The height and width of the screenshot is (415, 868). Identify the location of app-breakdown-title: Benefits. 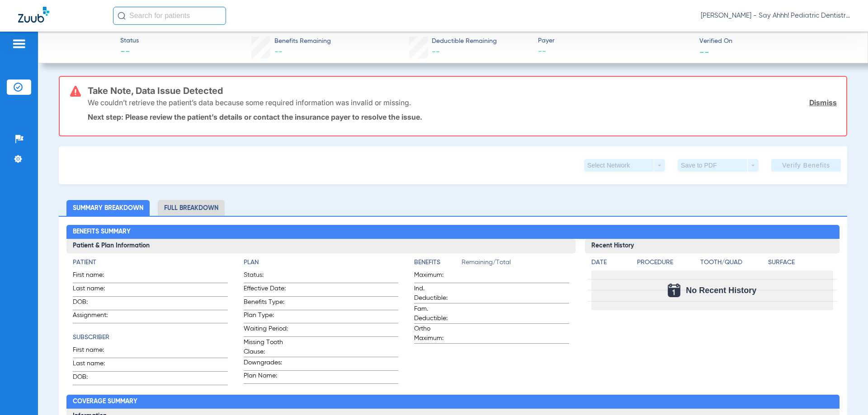
(438, 264).